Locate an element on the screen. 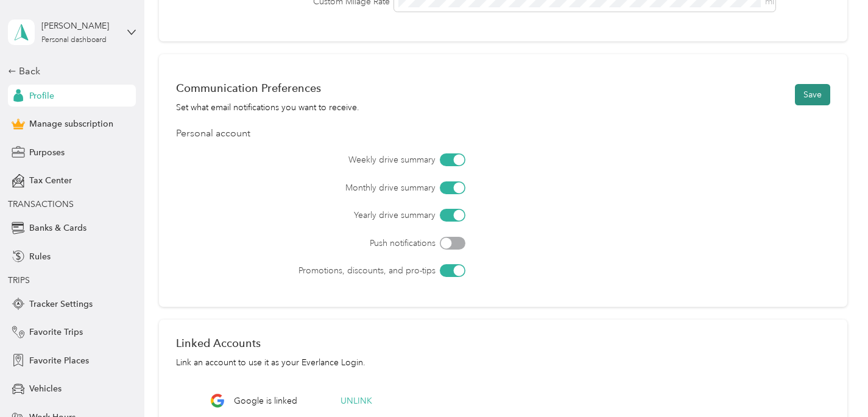 The image size is (868, 417). div: Back is located at coordinates (69, 71).